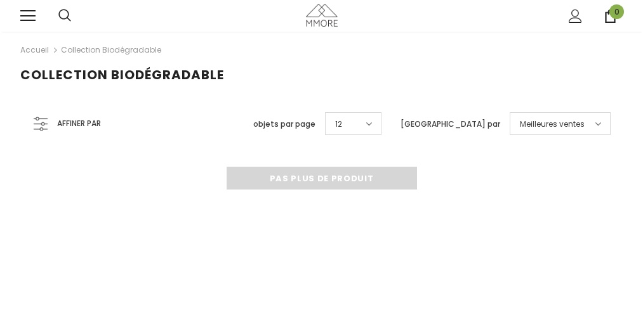 Image resolution: width=643 pixels, height=315 pixels. I want to click on span: Affiner par, so click(79, 124).